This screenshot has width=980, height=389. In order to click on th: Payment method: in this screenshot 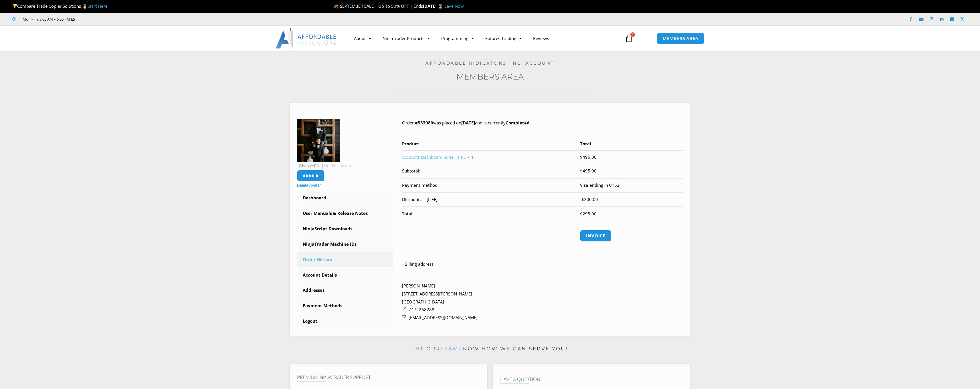, I will do `click(491, 185)`.